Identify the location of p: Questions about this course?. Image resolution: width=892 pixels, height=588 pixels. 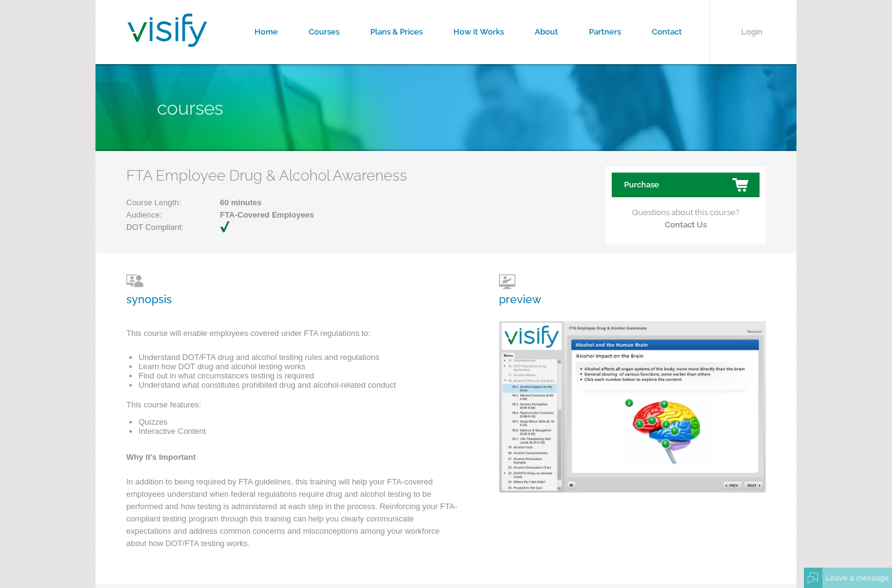
(686, 214).